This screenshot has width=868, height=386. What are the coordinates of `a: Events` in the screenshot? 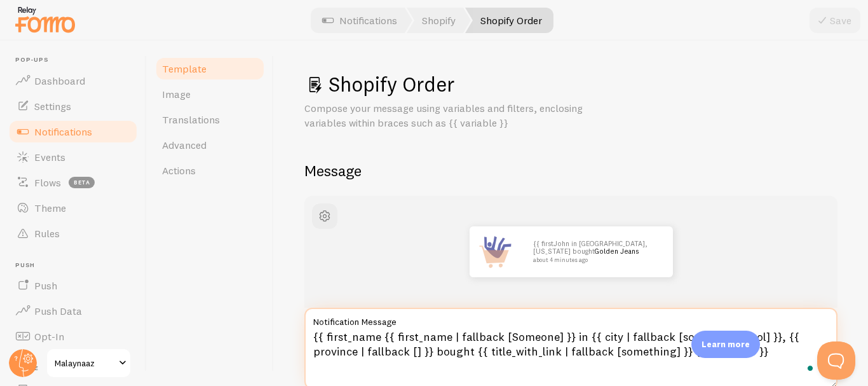 It's located at (73, 157).